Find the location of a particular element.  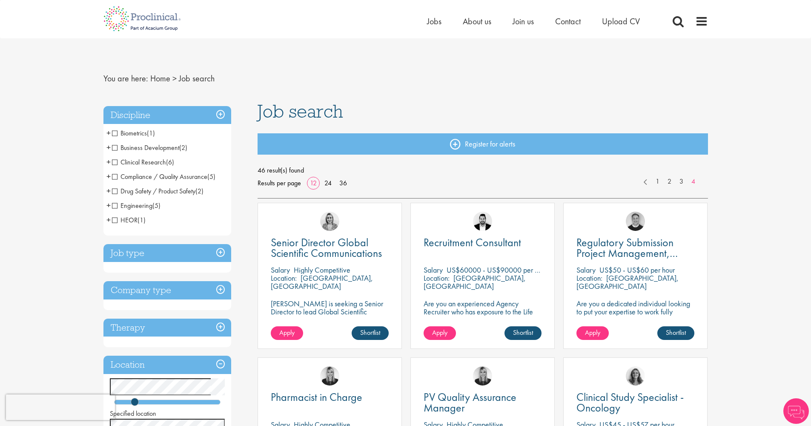

h3: Discipline is located at coordinates (167, 115).